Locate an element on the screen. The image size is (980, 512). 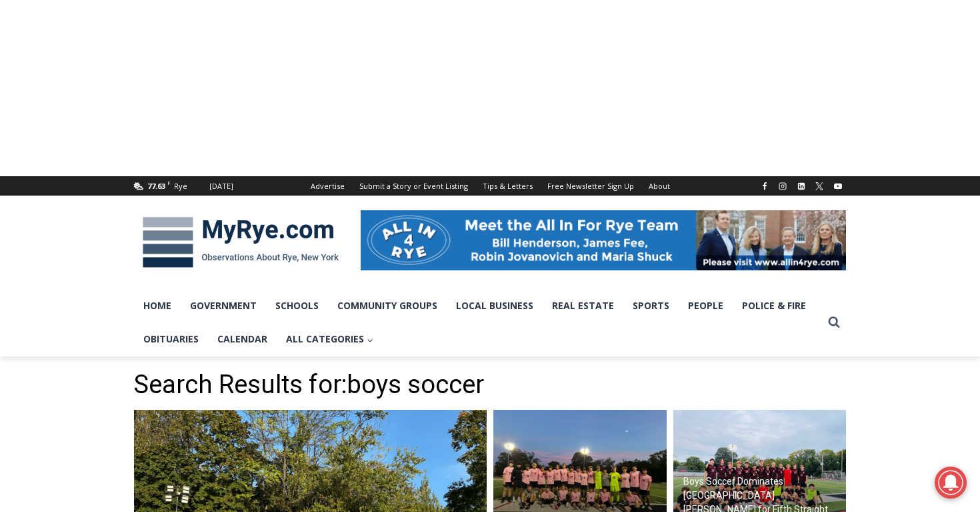
a: Tips & Letters is located at coordinates (508, 186).